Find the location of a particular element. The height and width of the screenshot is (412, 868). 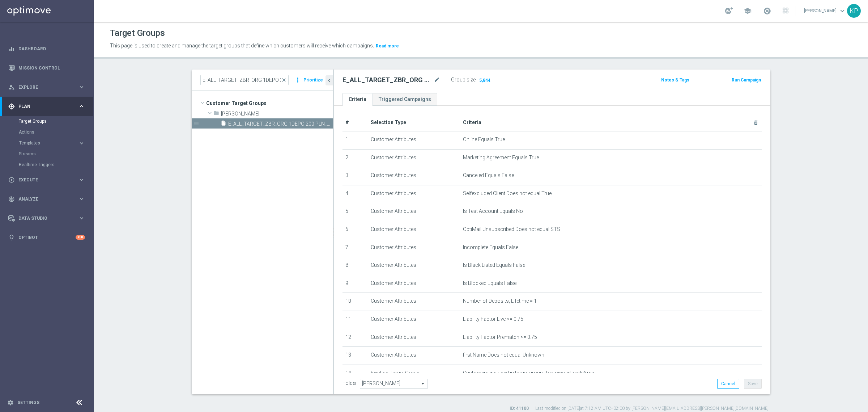

td: 13 is located at coordinates (355, 356).